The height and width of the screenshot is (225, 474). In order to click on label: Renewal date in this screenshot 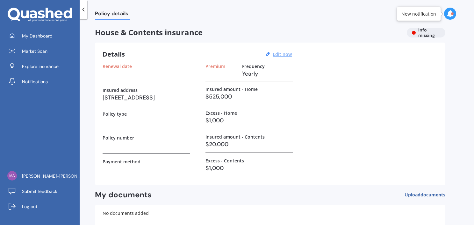, I will do `click(117, 66)`.